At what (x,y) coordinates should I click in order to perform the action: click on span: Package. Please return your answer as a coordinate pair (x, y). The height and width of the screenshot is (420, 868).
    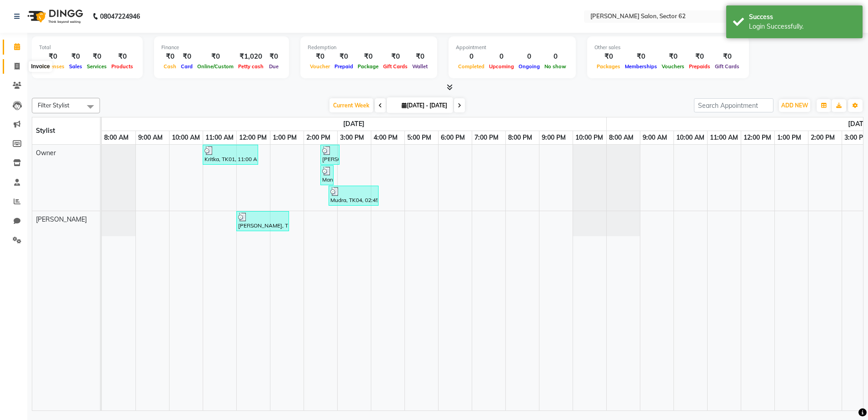
    Looking at the image, I should click on (368, 66).